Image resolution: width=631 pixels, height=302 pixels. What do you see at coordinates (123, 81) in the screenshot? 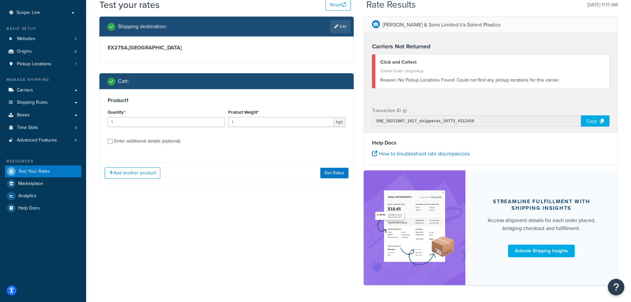
I see `h2: Cart :` at bounding box center [123, 81].